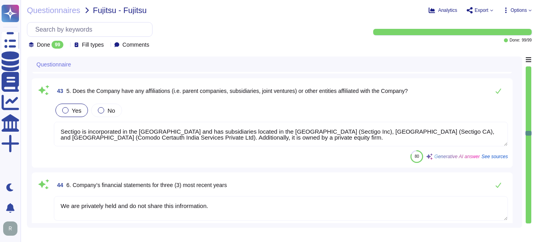  I want to click on span: Fujitsu - Fujitsu, so click(120, 10).